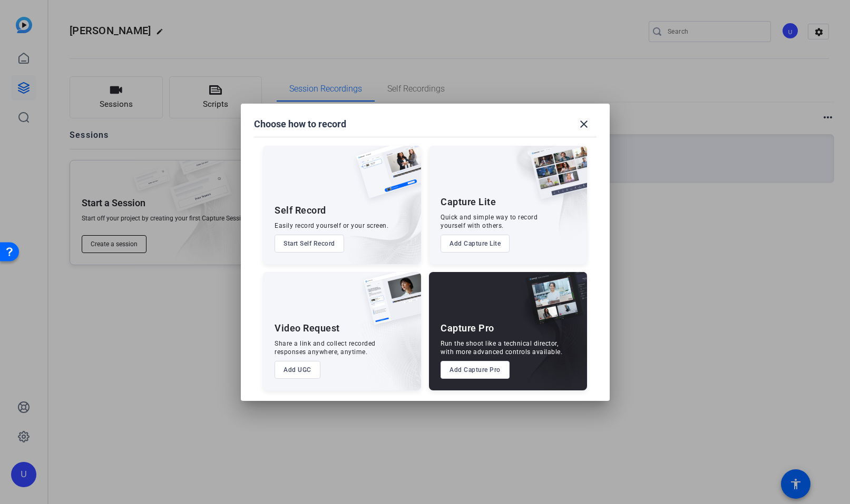 Image resolution: width=850 pixels, height=504 pixels. Describe the element at coordinates (548, 338) in the screenshot. I see `img: embarkstudio-capture-pro.png` at that location.